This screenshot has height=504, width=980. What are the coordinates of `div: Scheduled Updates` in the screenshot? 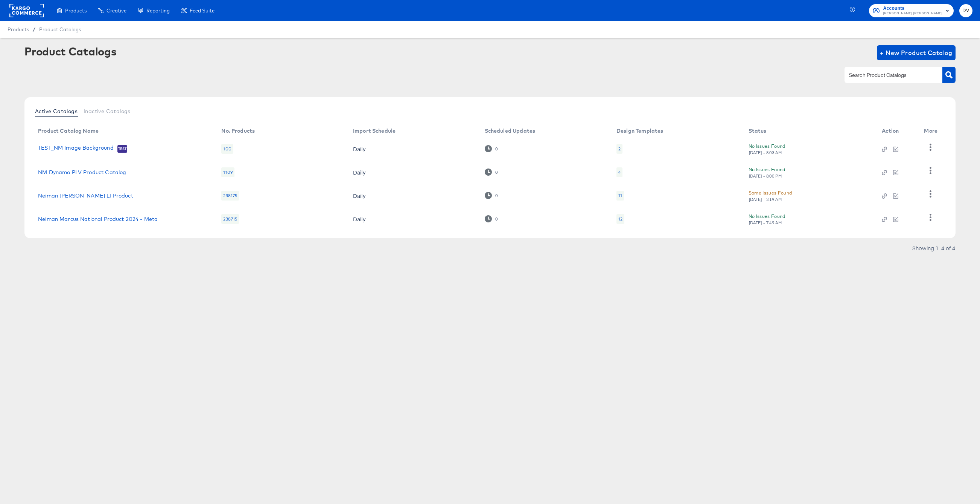 It's located at (510, 131).